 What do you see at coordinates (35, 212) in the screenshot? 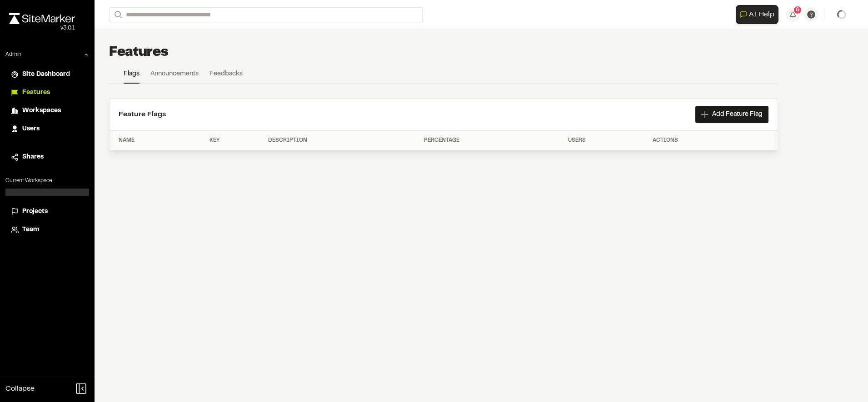
I see `span: Projects` at bounding box center [35, 212].